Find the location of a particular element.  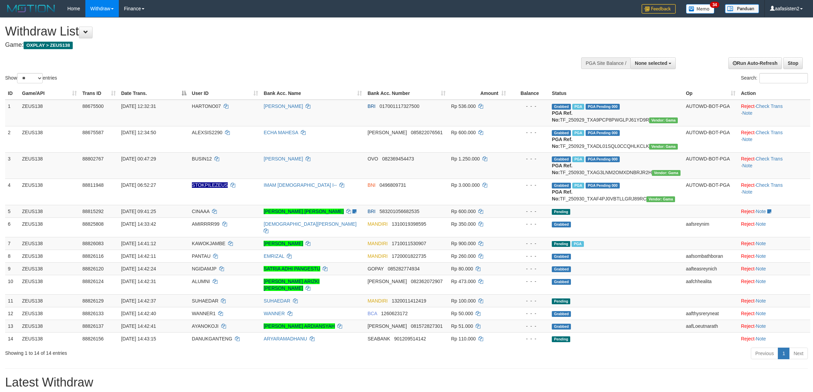

span: Rp 900.000 is located at coordinates (463, 243).